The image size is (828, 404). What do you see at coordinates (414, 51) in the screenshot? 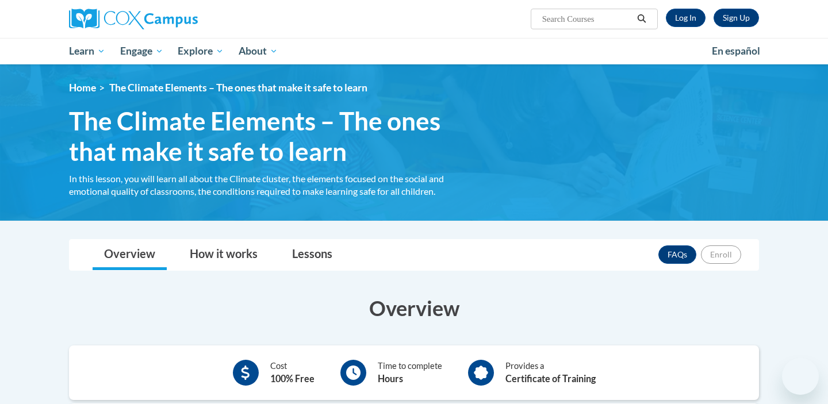
I see `div: Main menu` at bounding box center [414, 51].